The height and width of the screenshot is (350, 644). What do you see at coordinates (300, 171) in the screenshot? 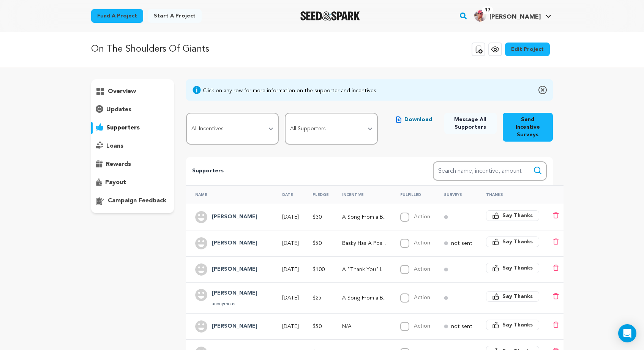
I see `p: Supporters` at bounding box center [300, 171].